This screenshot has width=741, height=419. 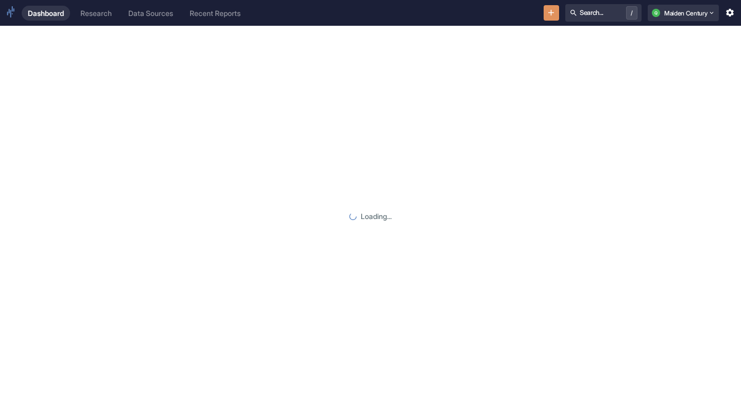 I want to click on a: Research, so click(x=96, y=13).